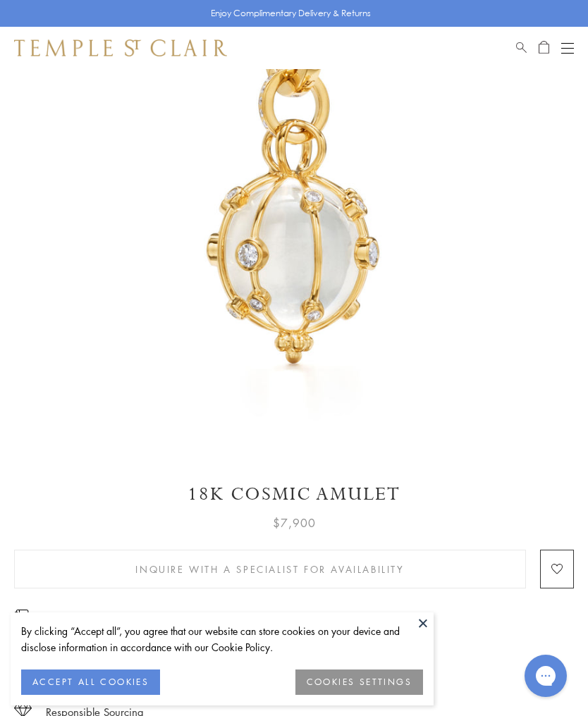 The image size is (588, 716). Describe the element at coordinates (95, 618) in the screenshot. I see `a: Book an Appointment` at that location.